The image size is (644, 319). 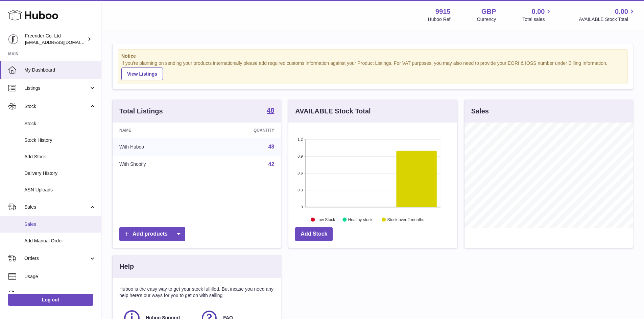 What do you see at coordinates (243, 131) in the screenshot?
I see `th: Quantity` at bounding box center [243, 131].